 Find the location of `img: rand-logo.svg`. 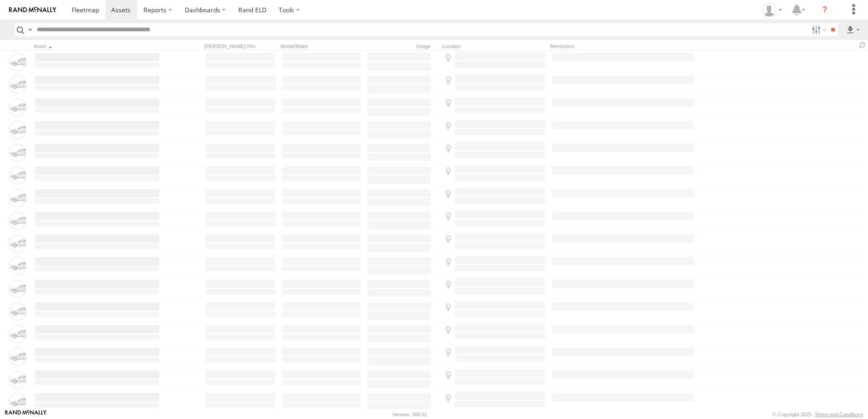

img: rand-logo.svg is located at coordinates (33, 10).